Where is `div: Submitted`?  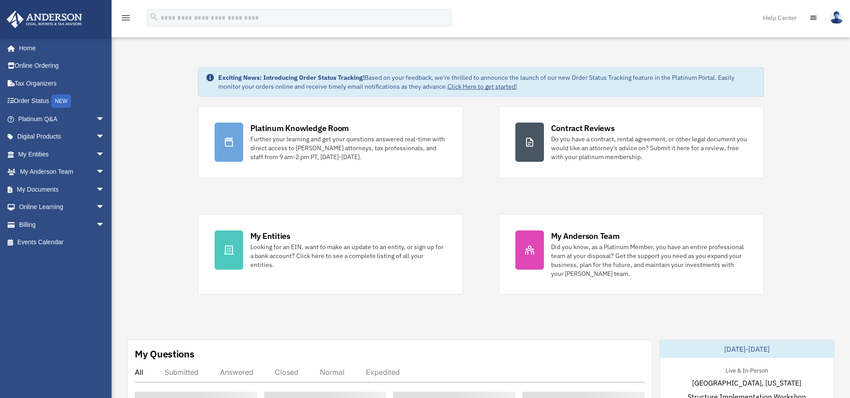 div: Submitted is located at coordinates (182, 373).